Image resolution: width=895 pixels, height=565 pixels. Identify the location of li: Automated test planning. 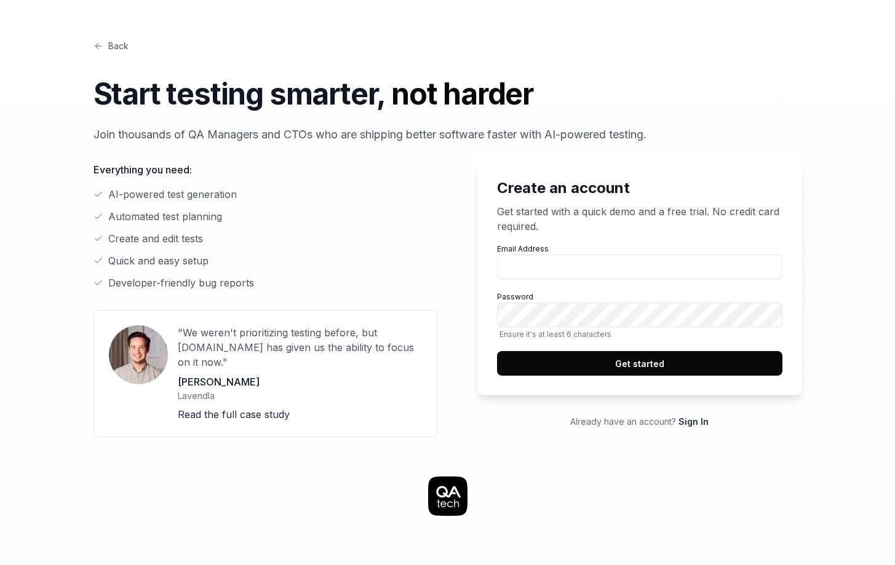
(266, 217).